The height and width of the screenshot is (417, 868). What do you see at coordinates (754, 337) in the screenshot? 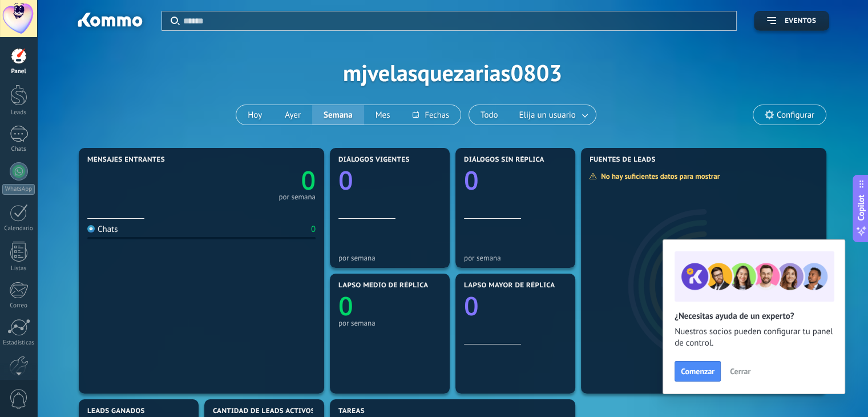
I see `span: Nuestros socios pueden configurar tu panel de control.` at bounding box center [754, 337].